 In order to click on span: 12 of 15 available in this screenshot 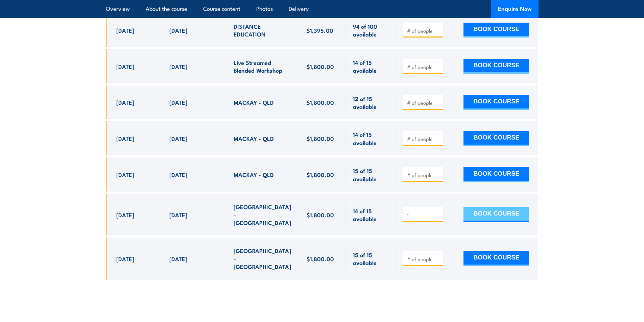, I will do `click(371, 102)`.